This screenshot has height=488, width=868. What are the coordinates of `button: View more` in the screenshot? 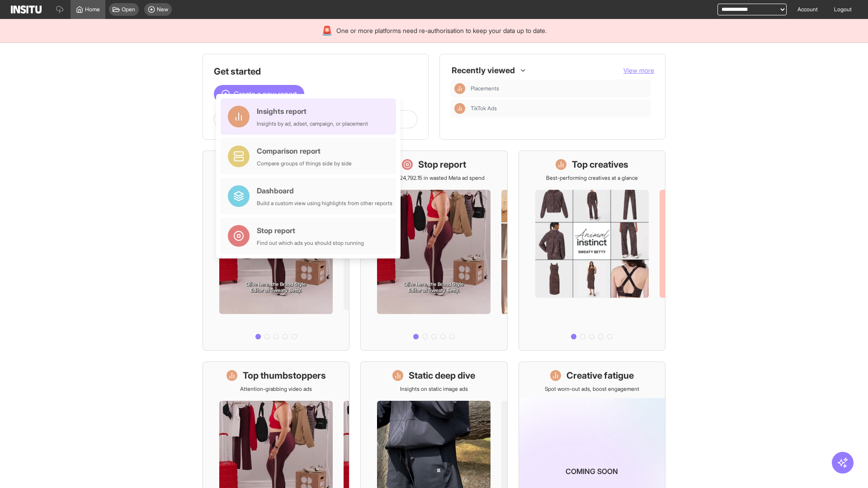 It's located at (639, 70).